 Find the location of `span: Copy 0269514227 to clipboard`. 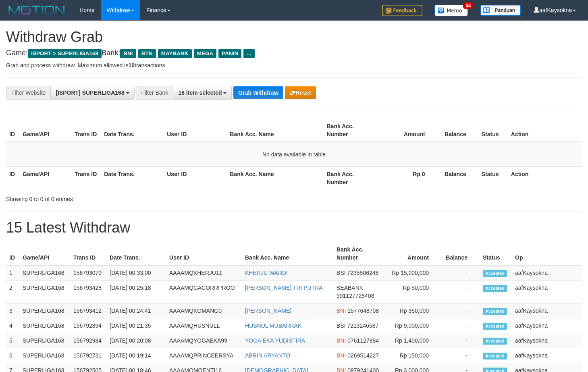

span: Copy 0269514227 to clipboard is located at coordinates (363, 356).